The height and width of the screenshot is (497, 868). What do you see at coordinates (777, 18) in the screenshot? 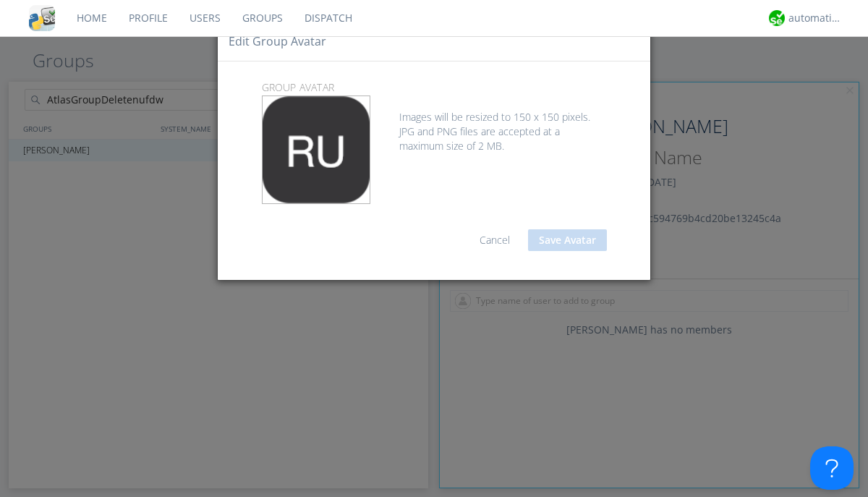
I see `img: d2d01cd9b4174d08988066c6d424eccd` at bounding box center [777, 18].